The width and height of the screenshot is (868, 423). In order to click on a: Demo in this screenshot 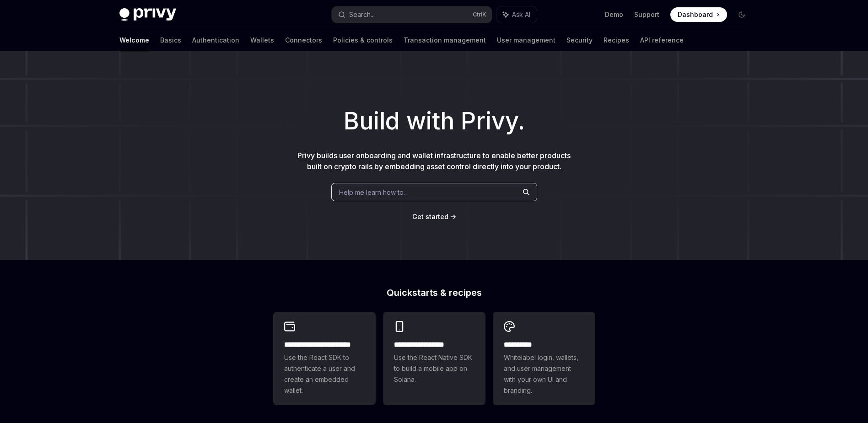, I will do `click(614, 14)`.